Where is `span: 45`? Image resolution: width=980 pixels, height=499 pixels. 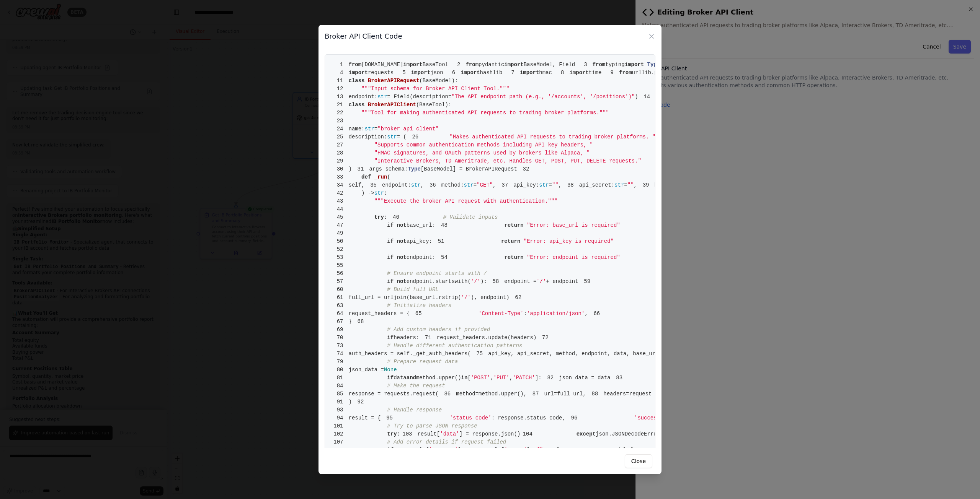
span: 45 is located at coordinates (340, 217).